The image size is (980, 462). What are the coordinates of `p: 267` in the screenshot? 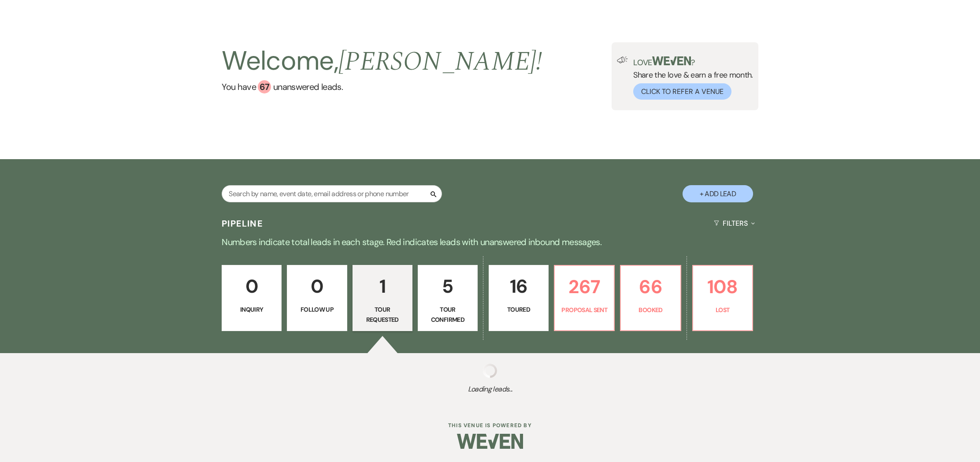 It's located at (584, 287).